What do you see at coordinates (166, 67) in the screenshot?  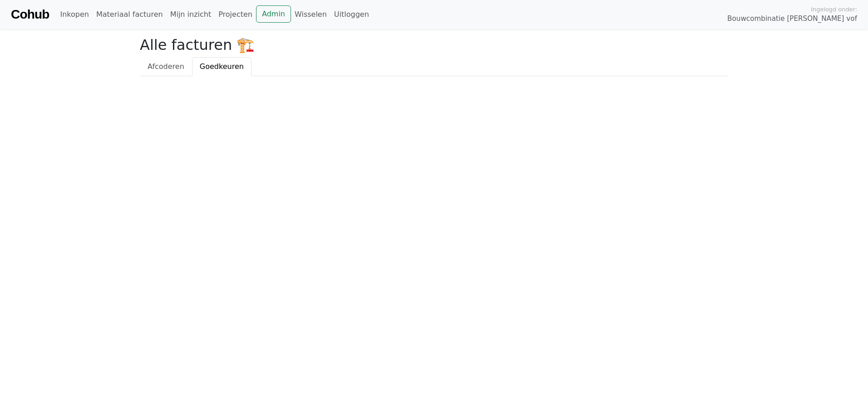 I see `span: Afcoderen` at bounding box center [166, 67].